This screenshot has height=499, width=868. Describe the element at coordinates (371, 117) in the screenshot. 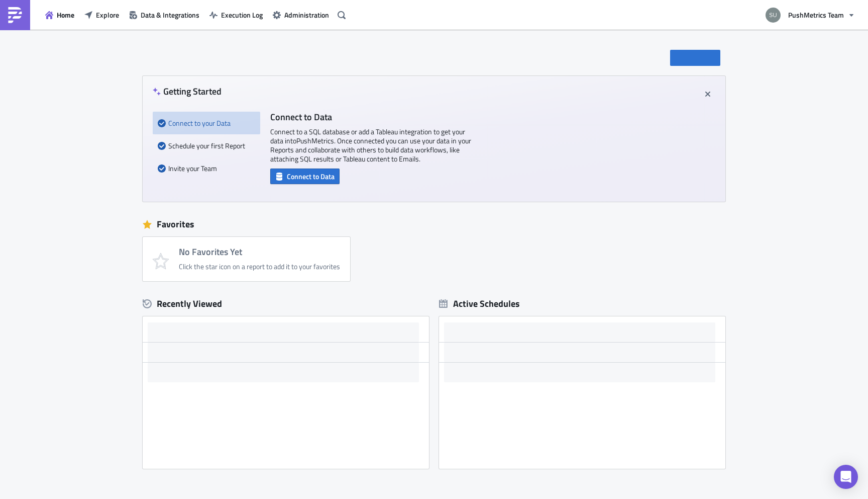

I see `h4: Connect to Data` at that location.